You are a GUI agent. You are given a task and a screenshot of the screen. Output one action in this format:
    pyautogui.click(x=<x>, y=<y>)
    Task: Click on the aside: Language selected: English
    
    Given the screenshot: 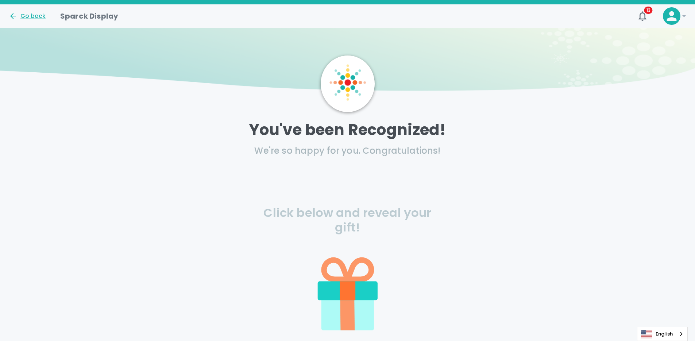 What is the action you would take?
    pyautogui.click(x=662, y=333)
    